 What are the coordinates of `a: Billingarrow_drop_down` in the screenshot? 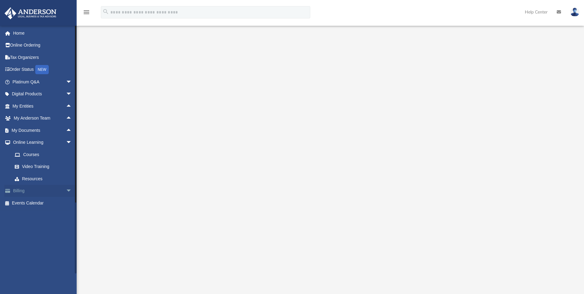 It's located at (43, 191).